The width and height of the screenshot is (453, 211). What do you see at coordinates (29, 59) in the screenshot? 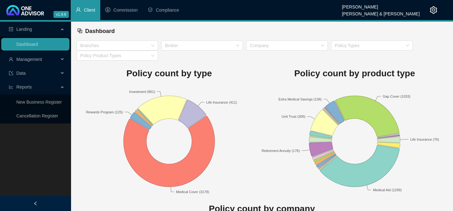
I see `span: Management` at bounding box center [29, 59].